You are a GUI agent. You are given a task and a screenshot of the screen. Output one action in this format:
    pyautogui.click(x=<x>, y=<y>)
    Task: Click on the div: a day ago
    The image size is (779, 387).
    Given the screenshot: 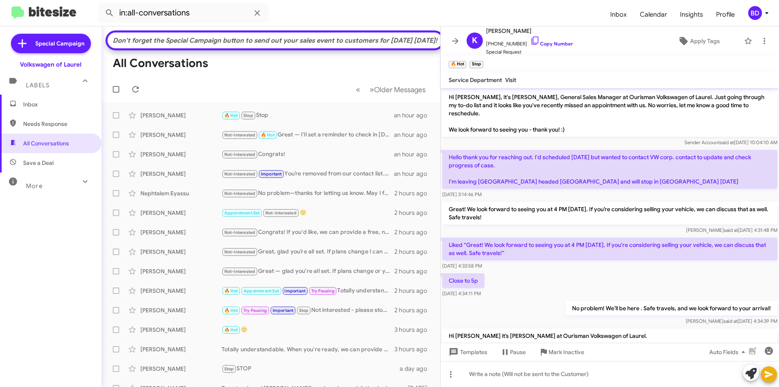 What is the action you would take?
    pyautogui.click(x=417, y=368)
    